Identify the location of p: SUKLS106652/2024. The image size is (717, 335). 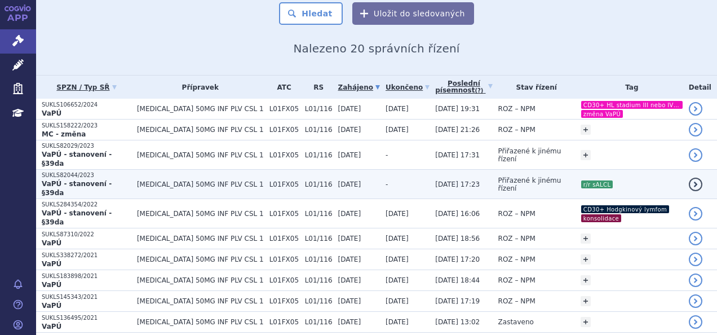
(86, 105).